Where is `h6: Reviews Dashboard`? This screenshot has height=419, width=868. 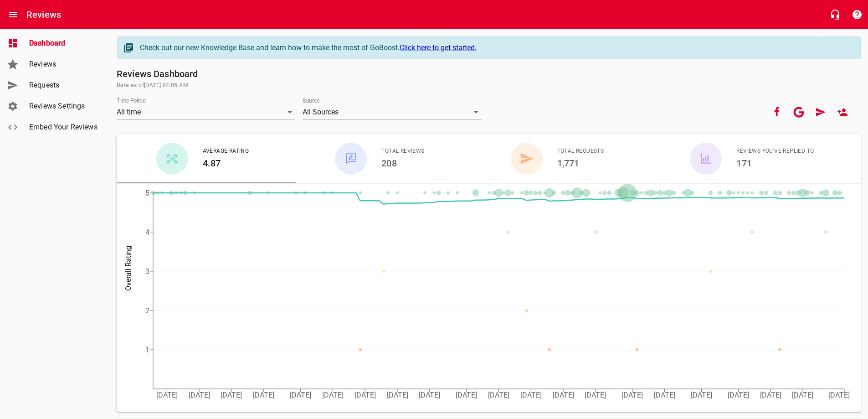
h6: Reviews Dashboard is located at coordinates (489, 74).